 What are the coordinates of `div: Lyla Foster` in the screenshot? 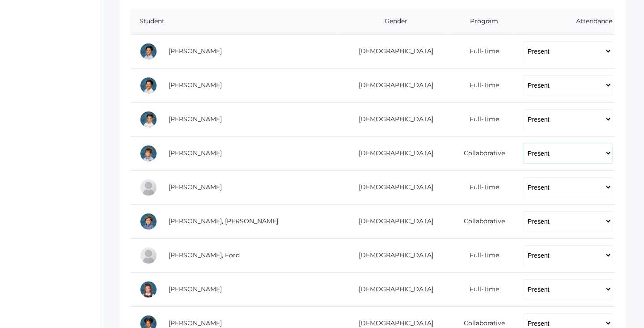 It's located at (149, 290).